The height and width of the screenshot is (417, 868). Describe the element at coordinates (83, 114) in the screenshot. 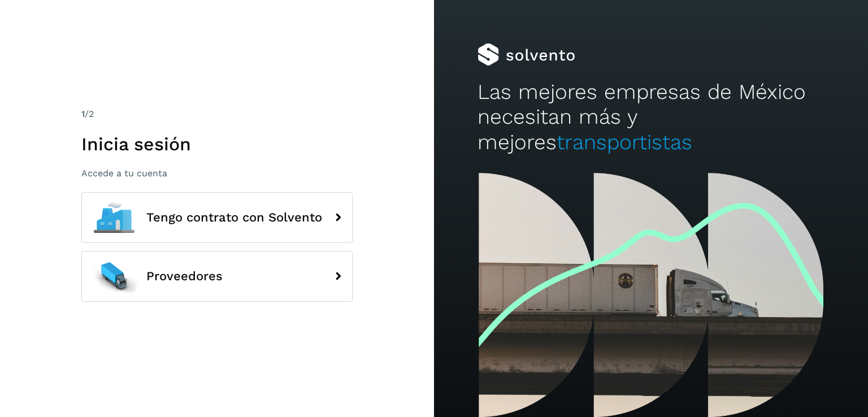

I see `span: 1` at that location.